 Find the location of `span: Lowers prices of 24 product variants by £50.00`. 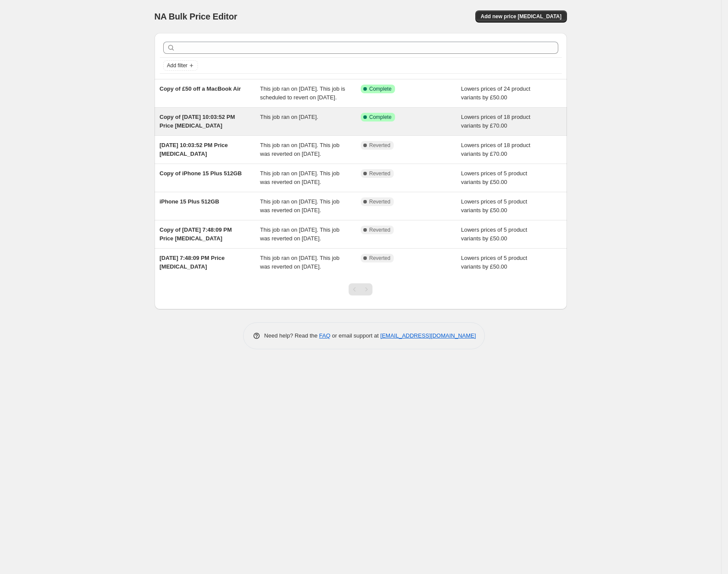

span: Lowers prices of 24 product variants by £50.00 is located at coordinates (496, 93).